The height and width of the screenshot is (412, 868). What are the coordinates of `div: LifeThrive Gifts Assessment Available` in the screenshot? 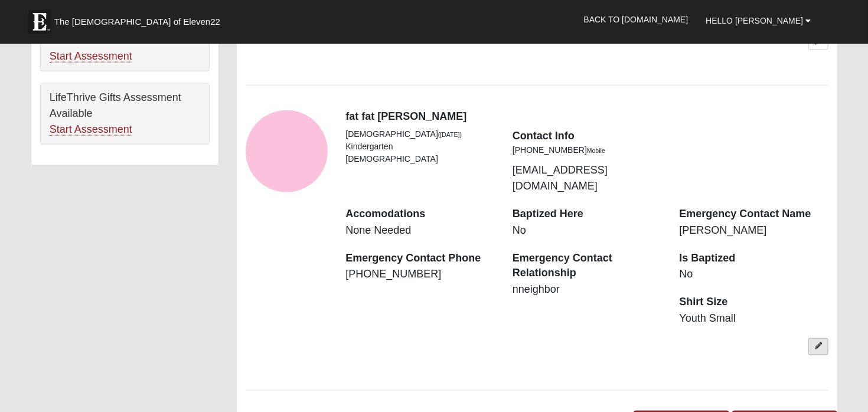 It's located at (125, 114).